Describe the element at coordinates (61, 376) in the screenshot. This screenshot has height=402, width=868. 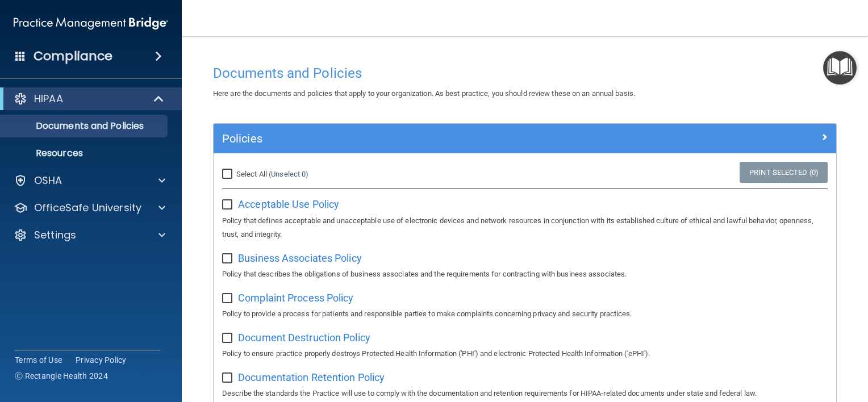
I see `span: Ⓒ Rectangle Health 2024` at that location.